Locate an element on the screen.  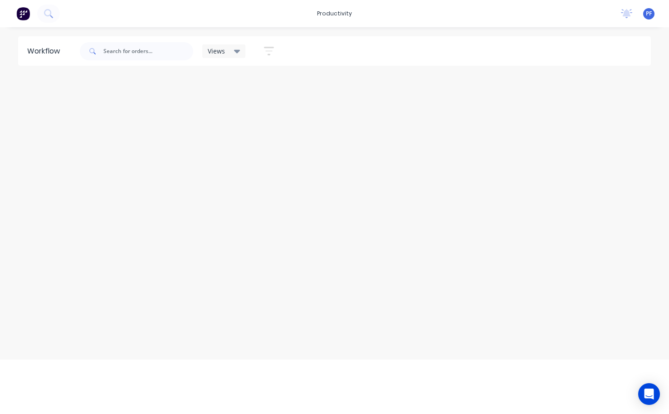
span: PF is located at coordinates (649, 14).